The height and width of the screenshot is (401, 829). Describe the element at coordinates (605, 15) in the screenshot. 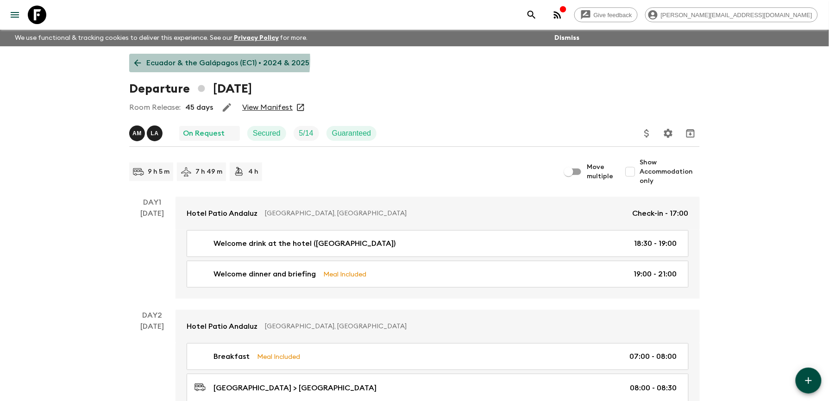

I see `a: Give feedback` at that location.